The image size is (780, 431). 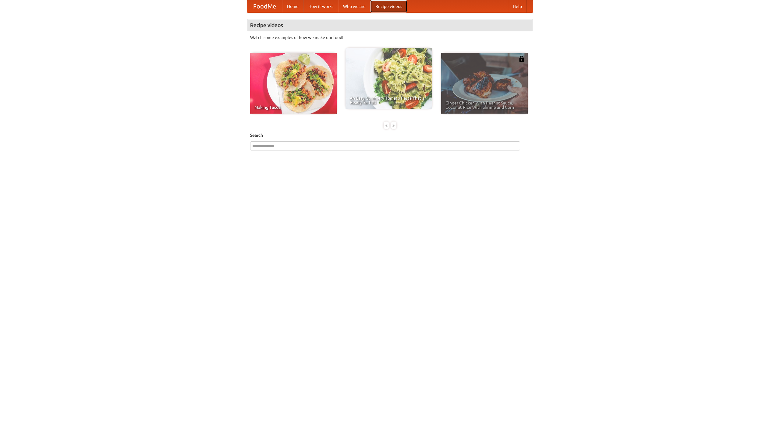 I want to click on a: Making Tacos, so click(x=293, y=83).